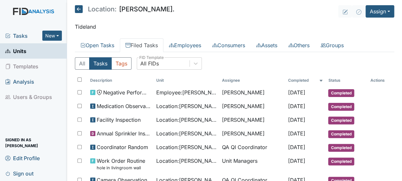 The height and width of the screenshot is (181, 402). I want to click on span: Negative Performance Review, so click(127, 93).